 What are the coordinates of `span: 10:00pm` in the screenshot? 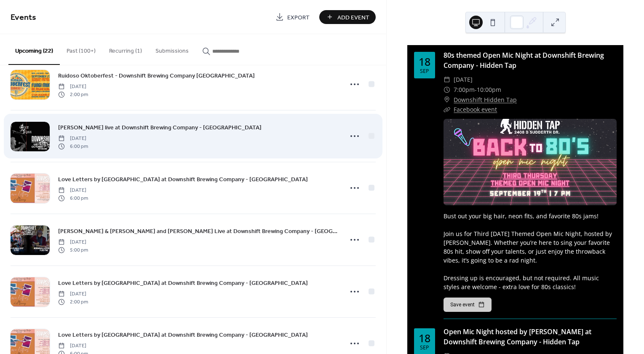 It's located at (489, 90).